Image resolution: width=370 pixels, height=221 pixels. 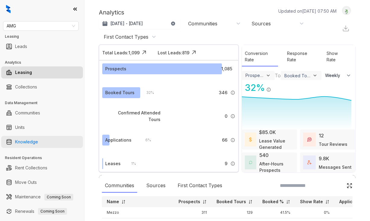 What do you see at coordinates (41, 26) in the screenshot?
I see `span: AMG` at bounding box center [41, 26].